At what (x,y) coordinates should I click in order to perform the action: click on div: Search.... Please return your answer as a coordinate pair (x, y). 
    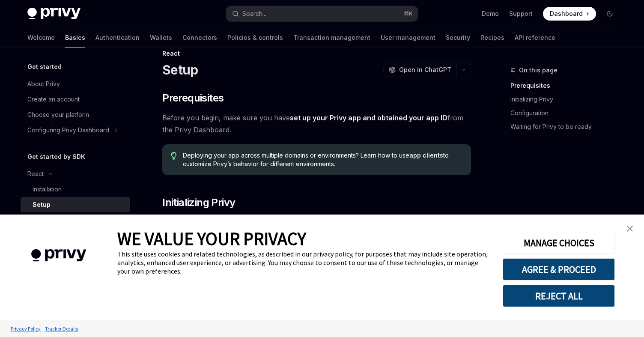
    Looking at the image, I should click on (254, 14).